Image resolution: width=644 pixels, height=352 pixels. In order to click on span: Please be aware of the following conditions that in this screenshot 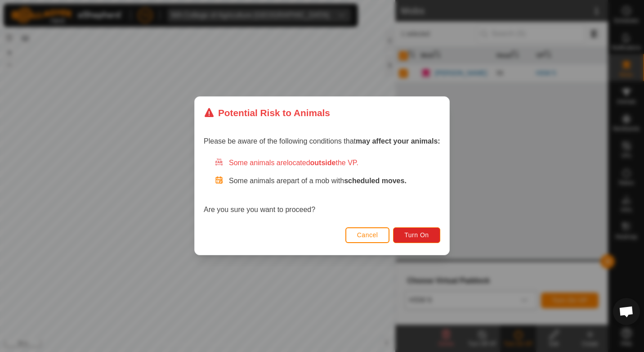, I will do `click(322, 141)`.